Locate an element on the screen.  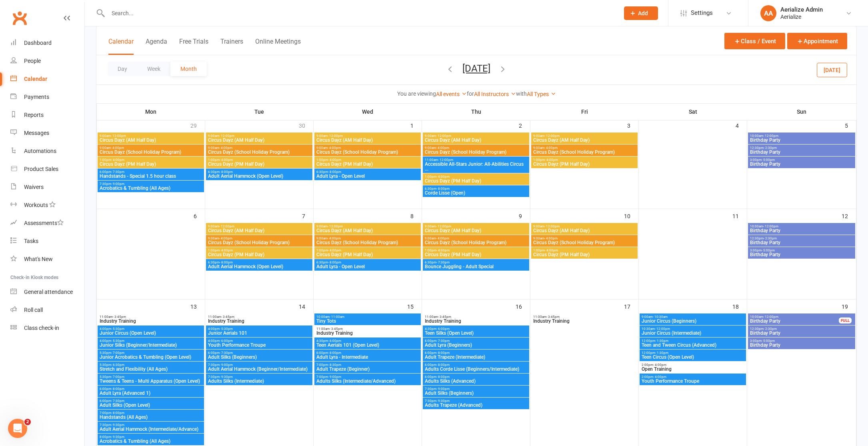
span: Junior Circus (Intermediate) is located at coordinates (693, 333).